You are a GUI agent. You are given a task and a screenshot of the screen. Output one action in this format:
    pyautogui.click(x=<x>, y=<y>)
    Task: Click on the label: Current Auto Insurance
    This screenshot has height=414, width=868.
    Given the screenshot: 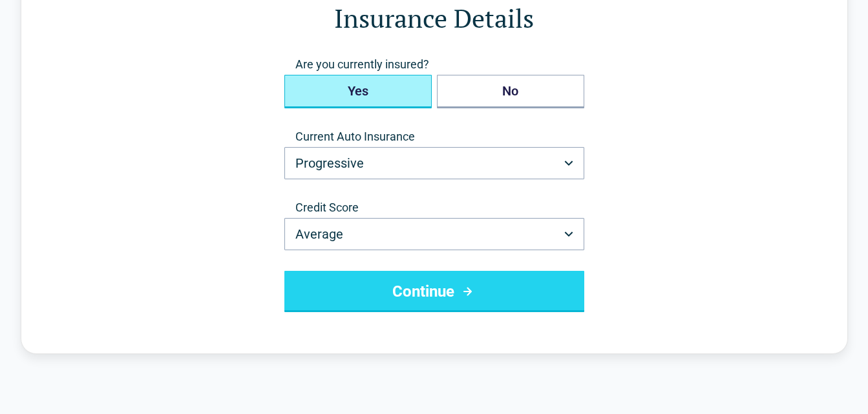 What is the action you would take?
    pyautogui.click(x=434, y=137)
    